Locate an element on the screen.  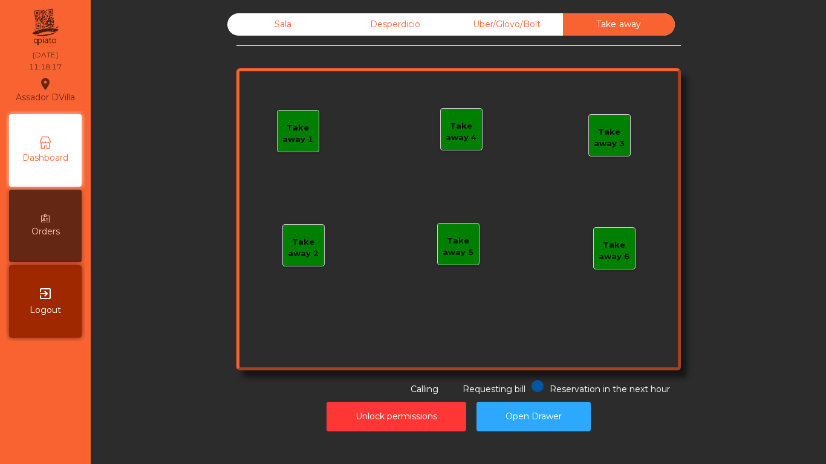
div: Take away 1 is located at coordinates (298, 134).